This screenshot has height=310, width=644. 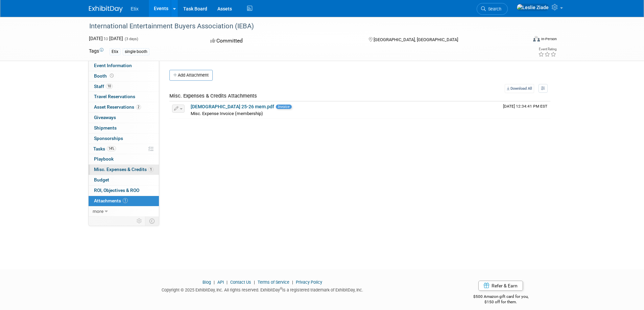 I want to click on a: Asset Reservations2, so click(x=123, y=108).